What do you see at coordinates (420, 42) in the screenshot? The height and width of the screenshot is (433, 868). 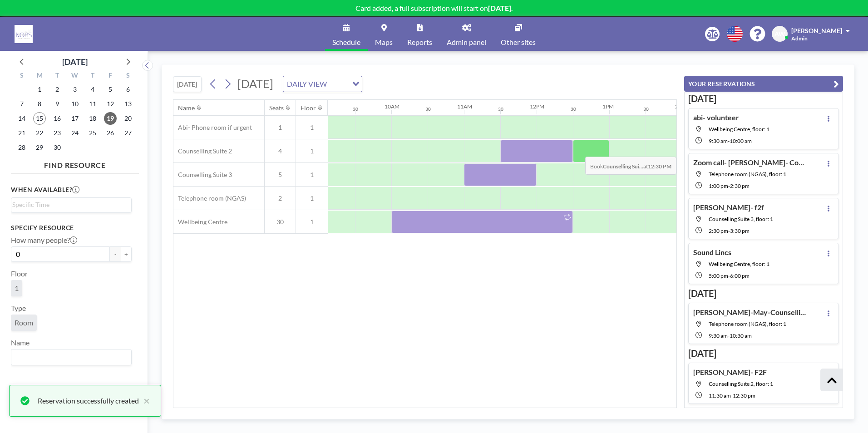 I see `span: Reports` at bounding box center [420, 42].